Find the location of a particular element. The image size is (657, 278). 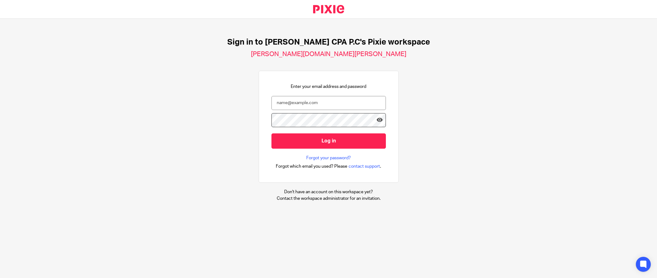

span: Forgot which email you used? Please is located at coordinates (312, 166).